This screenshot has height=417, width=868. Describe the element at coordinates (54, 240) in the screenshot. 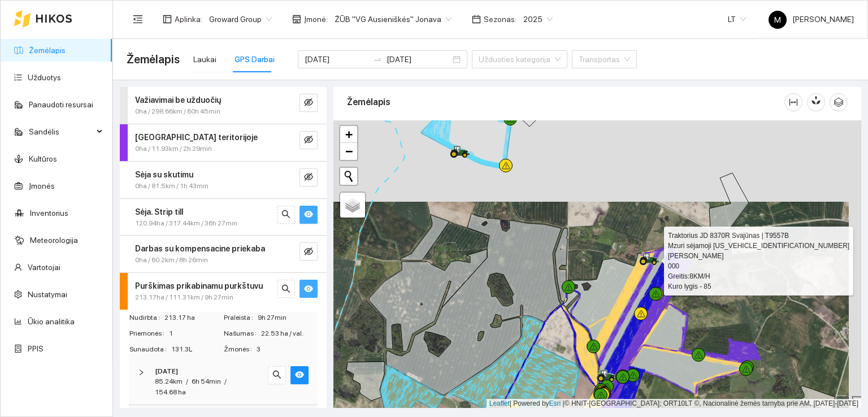

I see `a: Meteorologija` at that location.